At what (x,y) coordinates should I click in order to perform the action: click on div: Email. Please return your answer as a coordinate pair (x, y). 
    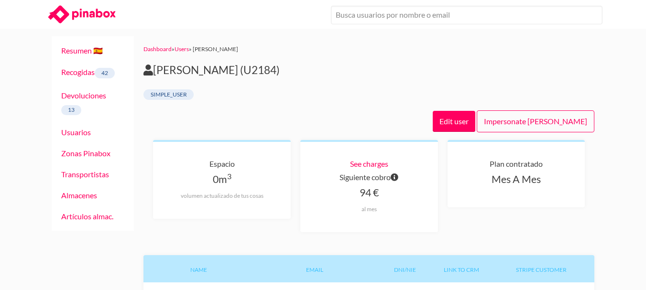
    Looking at the image, I should click on (315, 269).